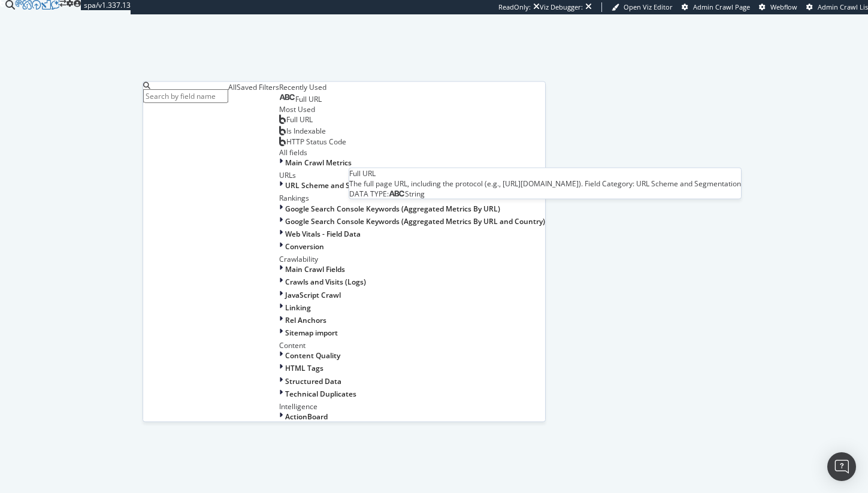 This screenshot has height=493, width=868. Describe the element at coordinates (304, 246) in the screenshot. I see `span: Conversion` at that location.